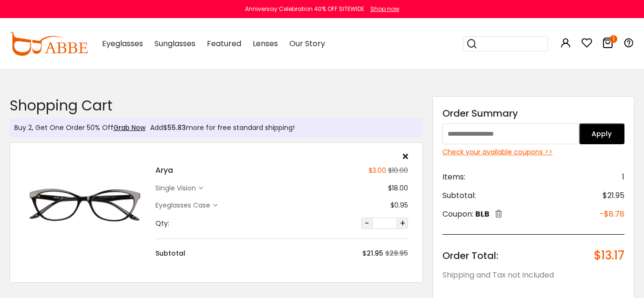 This screenshot has width=644, height=298. What do you see at coordinates (533, 113) in the screenshot?
I see `div: Order Summary` at bounding box center [533, 113].